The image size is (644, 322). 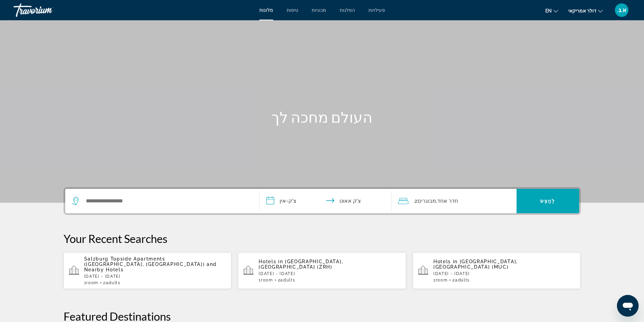 What do you see at coordinates (551, 10) in the screenshot?
I see `button: שנה שפה` at bounding box center [551, 10].